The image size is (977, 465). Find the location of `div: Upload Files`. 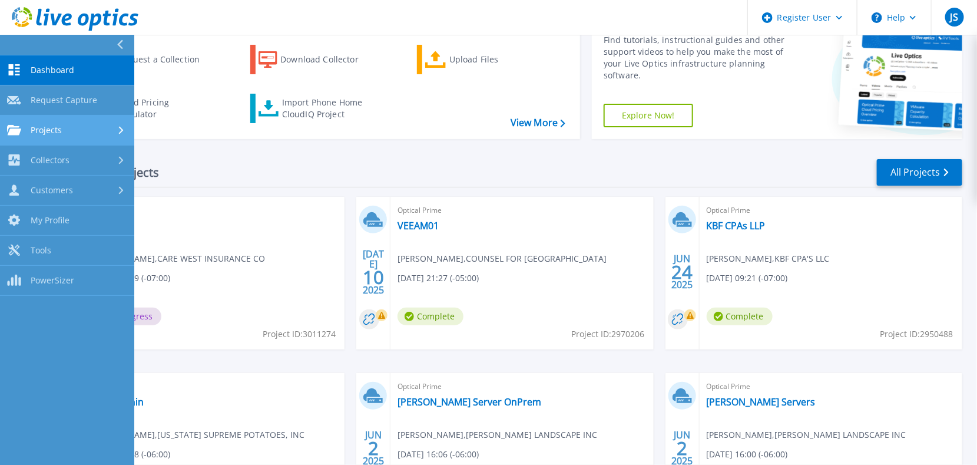

div: Upload Files is located at coordinates (496, 59).